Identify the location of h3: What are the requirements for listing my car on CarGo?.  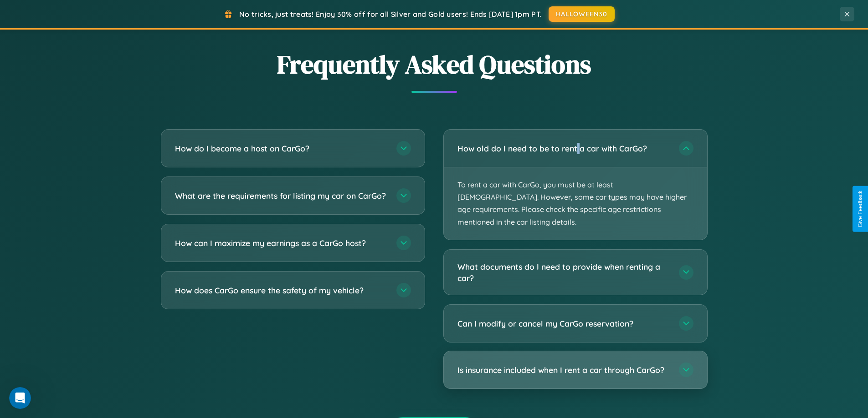
(281, 195).